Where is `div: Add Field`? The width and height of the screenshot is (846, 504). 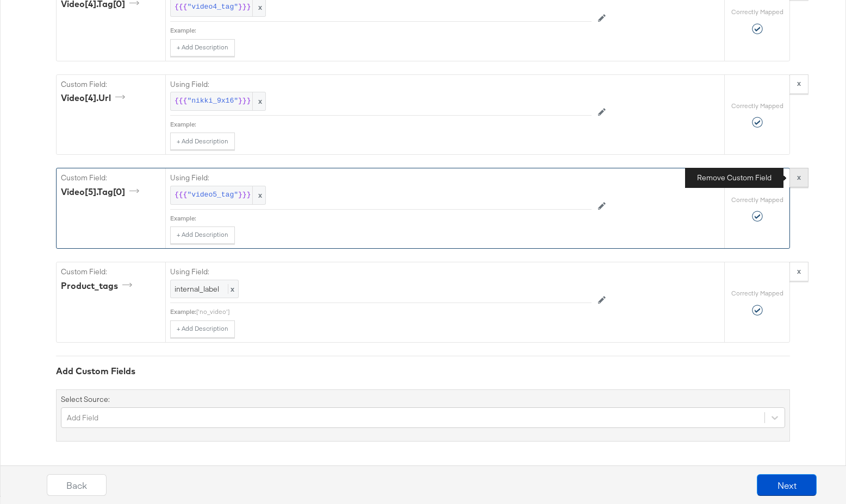 div: Add Field is located at coordinates (83, 418).